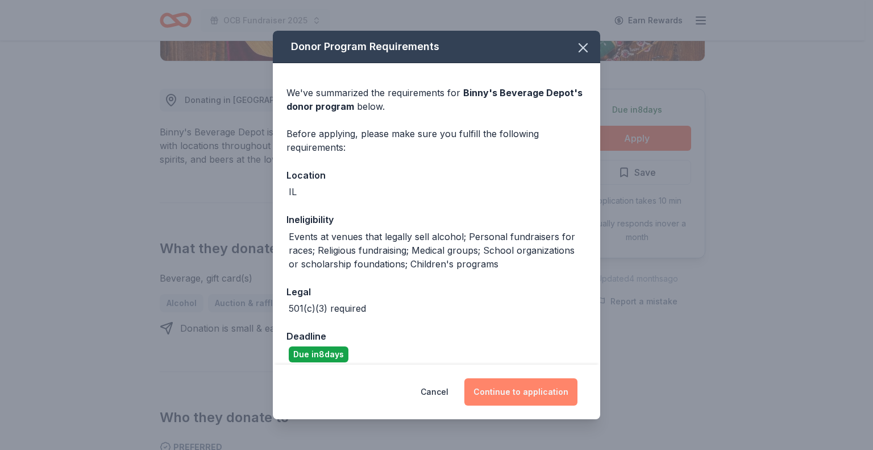 The height and width of the screenshot is (450, 873). Describe the element at coordinates (293, 192) in the screenshot. I see `div: IL` at that location.